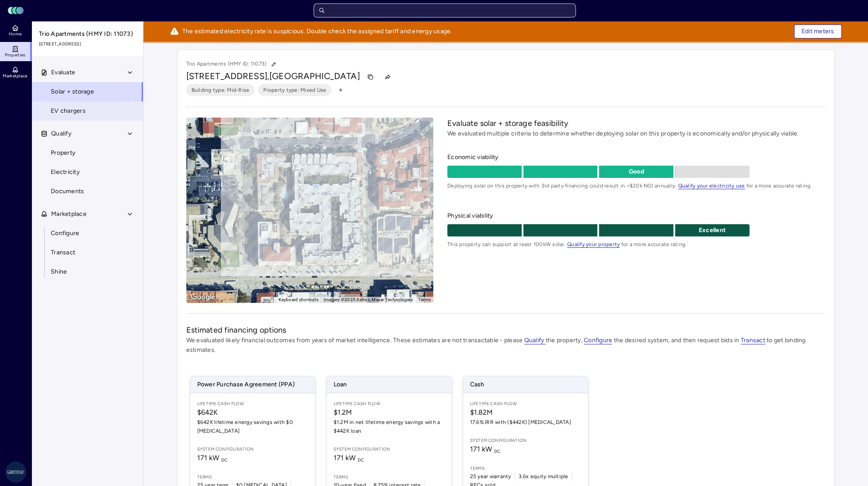 This screenshot has height=486, width=868. I want to click on button: Qualify, so click(87, 134).